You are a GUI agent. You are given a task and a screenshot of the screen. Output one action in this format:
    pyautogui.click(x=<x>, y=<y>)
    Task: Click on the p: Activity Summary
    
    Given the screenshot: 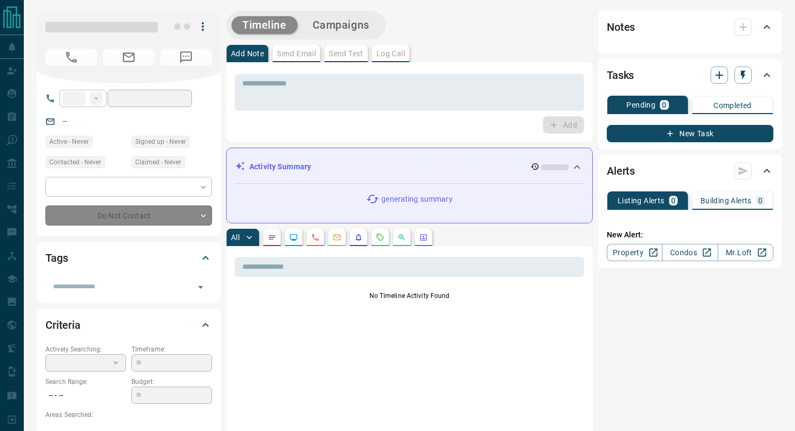 What is the action you would take?
    pyautogui.click(x=280, y=167)
    